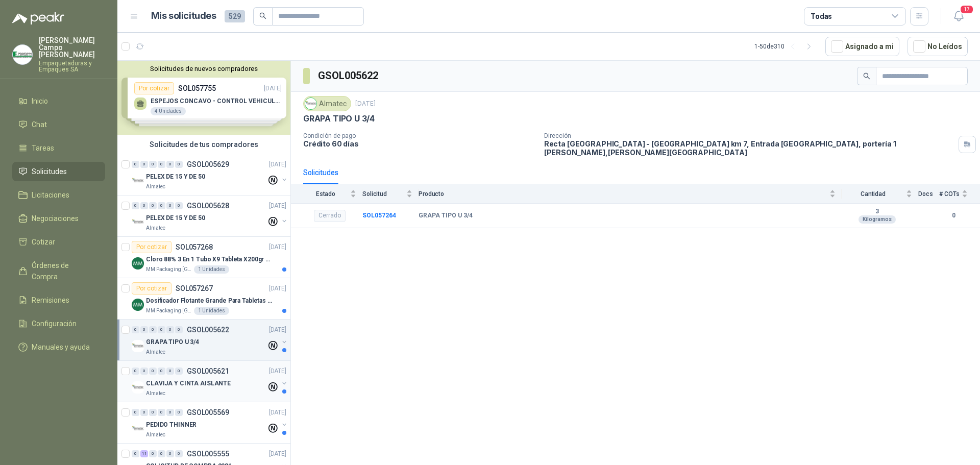 Image resolution: width=980 pixels, height=465 pixels. I want to click on a: Licitaciones, so click(59, 195).